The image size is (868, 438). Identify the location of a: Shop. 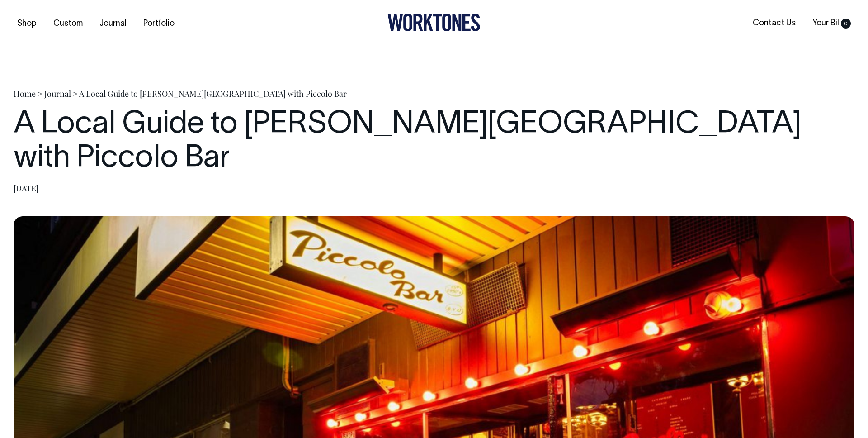
(27, 23).